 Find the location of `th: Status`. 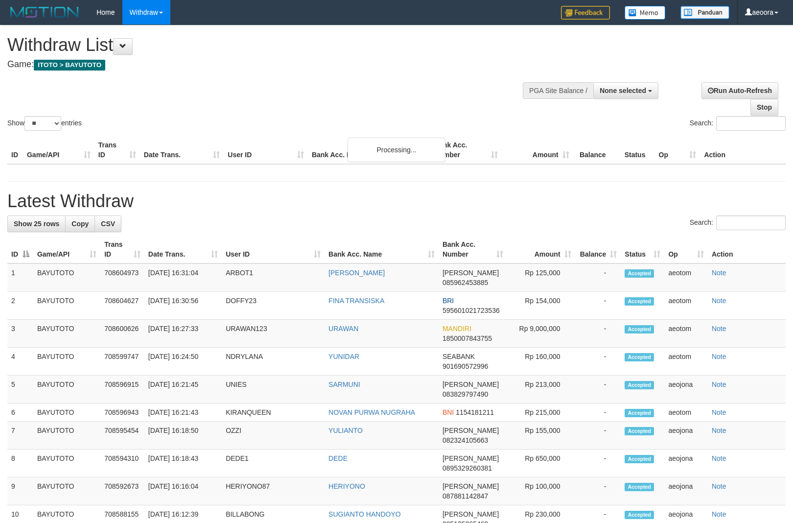

th: Status is located at coordinates (638, 150).